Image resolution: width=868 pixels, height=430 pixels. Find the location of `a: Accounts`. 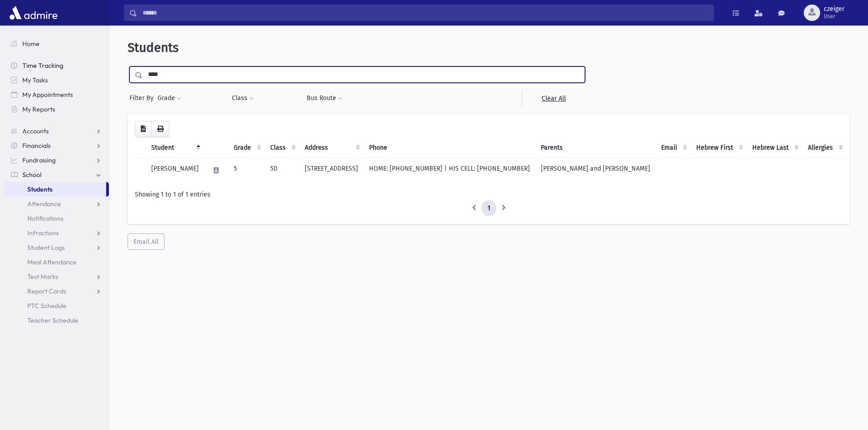

a: Accounts is located at coordinates (56, 131).